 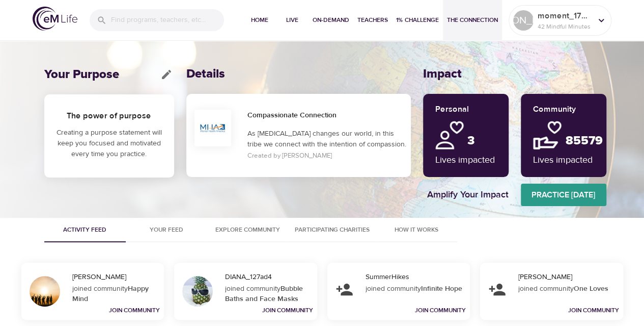 What do you see at coordinates (331, 20) in the screenshot?
I see `span: On-Demand` at bounding box center [331, 20].